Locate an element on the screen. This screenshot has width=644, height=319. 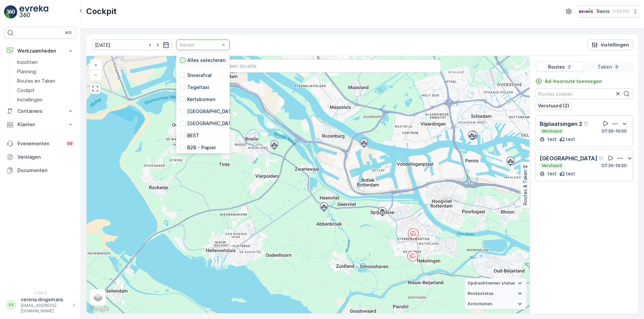
button: instellingen is located at coordinates (611, 45).